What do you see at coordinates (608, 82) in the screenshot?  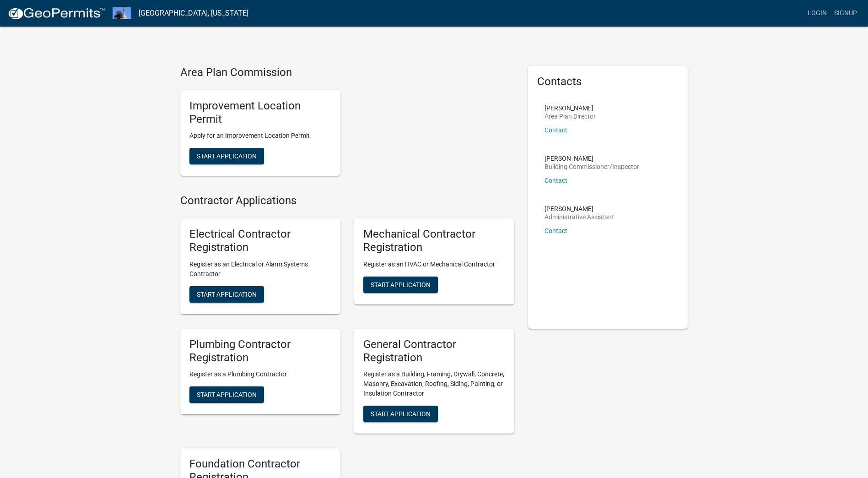 I see `h5: Contacts` at bounding box center [608, 82].